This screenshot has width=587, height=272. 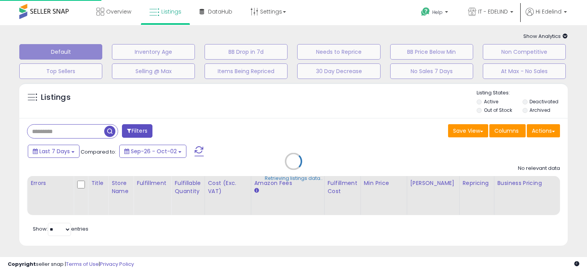 I want to click on span: Show Analytics, so click(x=546, y=36).